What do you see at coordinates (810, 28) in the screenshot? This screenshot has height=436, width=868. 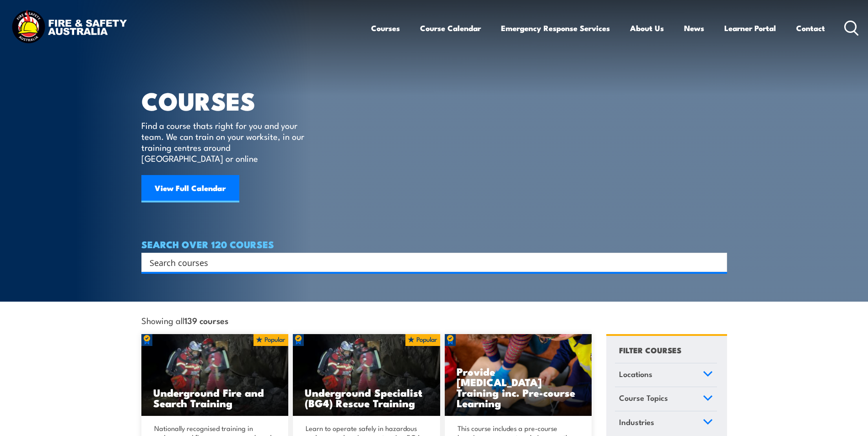 I see `a: Contact` at bounding box center [810, 28].